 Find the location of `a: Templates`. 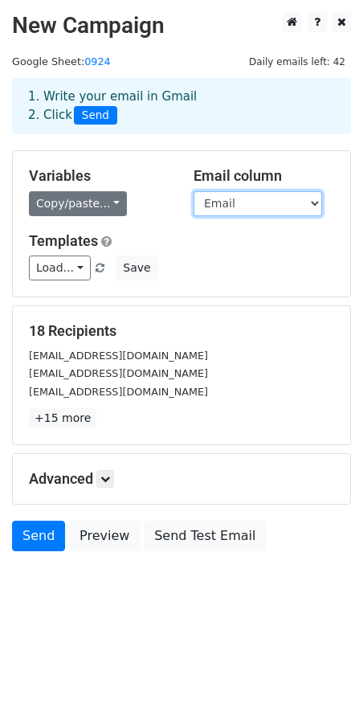

a: Templates is located at coordinates (64, 240).